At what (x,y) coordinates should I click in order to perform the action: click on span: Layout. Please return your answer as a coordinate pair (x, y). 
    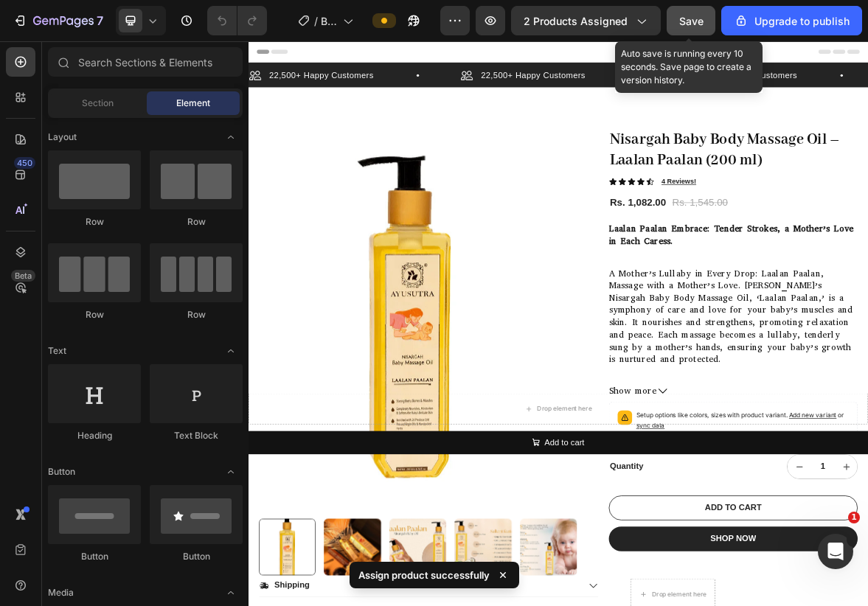
    Looking at the image, I should click on (62, 137).